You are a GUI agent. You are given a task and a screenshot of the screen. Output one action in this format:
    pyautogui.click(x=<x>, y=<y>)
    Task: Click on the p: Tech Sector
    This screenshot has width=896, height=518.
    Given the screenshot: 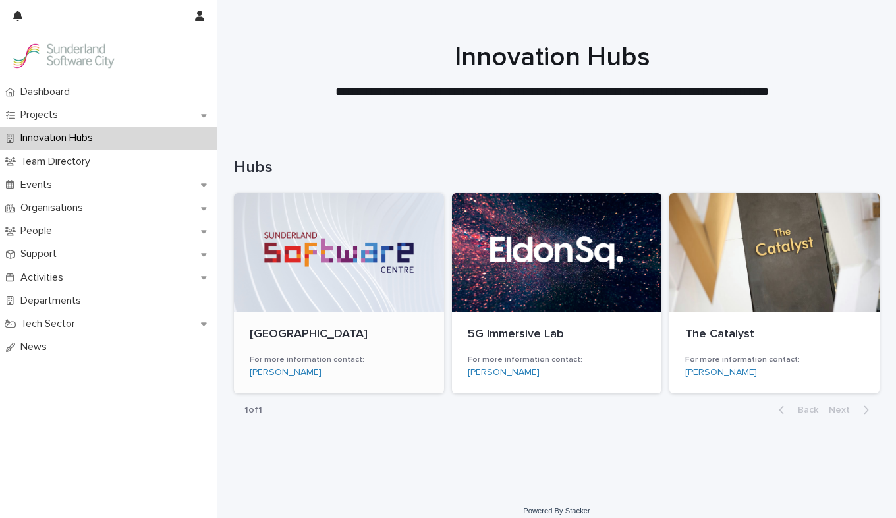 What is the action you would take?
    pyautogui.click(x=50, y=323)
    